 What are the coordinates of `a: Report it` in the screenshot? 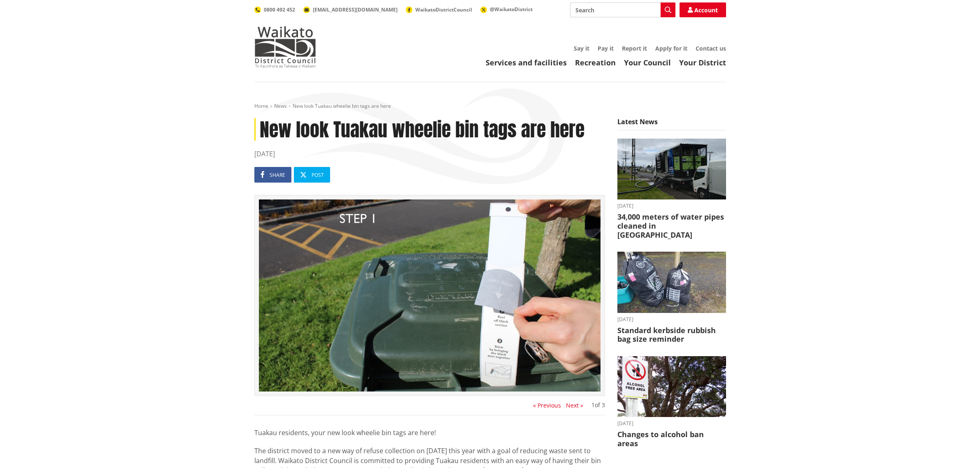 It's located at (634, 48).